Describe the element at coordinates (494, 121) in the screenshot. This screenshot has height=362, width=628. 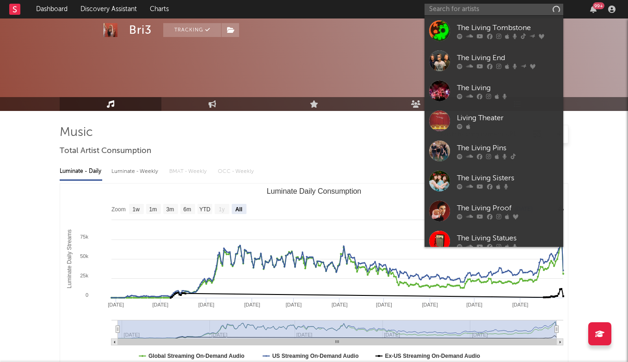
I see `a: Living Theater` at that location.